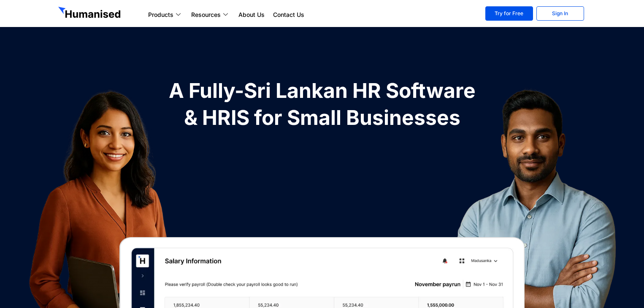 The height and width of the screenshot is (308, 644). I want to click on a: Resources, so click(211, 15).